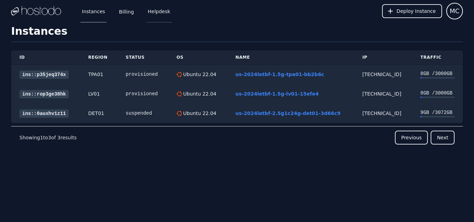 This screenshot has width=474, height=222. What do you see at coordinates (143, 57) in the screenshot?
I see `th: Status` at bounding box center [143, 57].